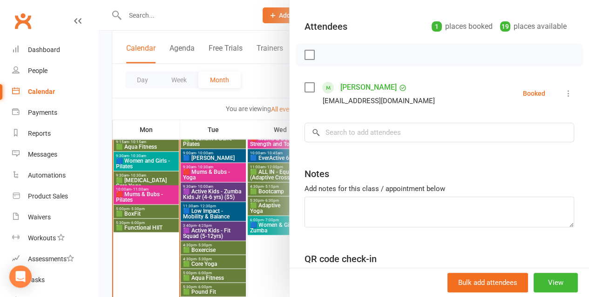 Image resolution: width=589 pixels, height=297 pixels. Describe the element at coordinates (42, 155) in the screenshot. I see `div: Messages` at that location.